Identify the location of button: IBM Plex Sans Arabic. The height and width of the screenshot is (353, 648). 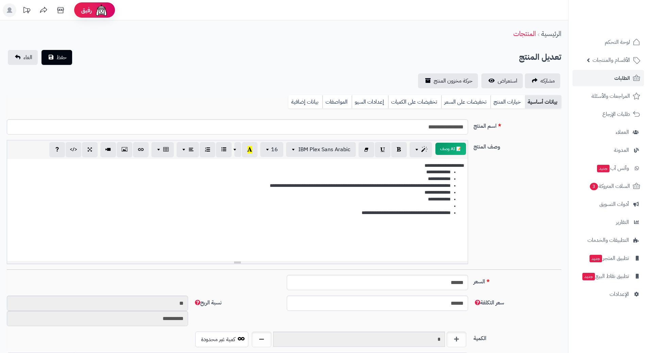
(321, 150).